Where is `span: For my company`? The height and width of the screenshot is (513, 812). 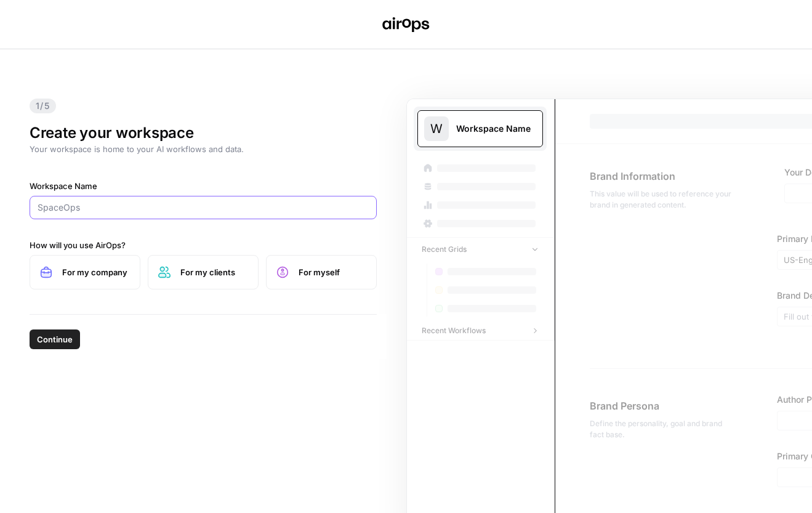
span: For my company is located at coordinates (96, 272).